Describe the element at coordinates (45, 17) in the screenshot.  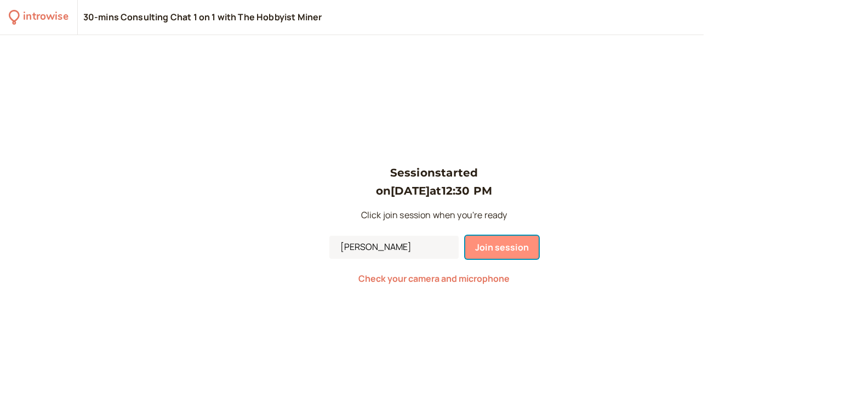
I see `div: introwise` at that location.